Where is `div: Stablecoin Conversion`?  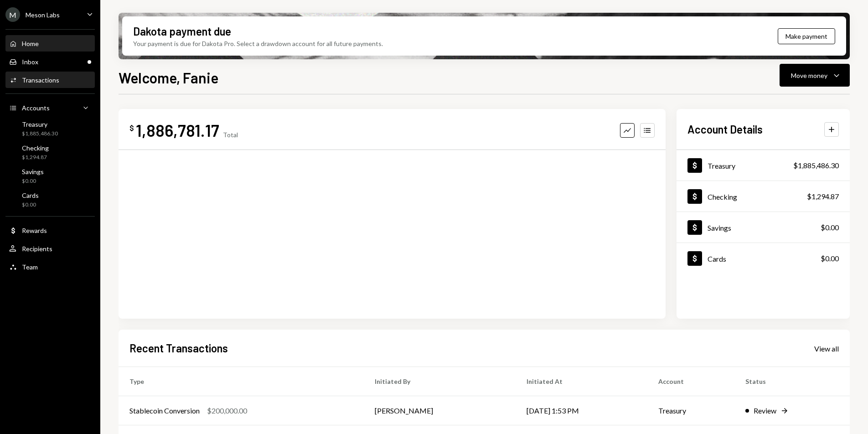
div: Stablecoin Conversion is located at coordinates (164, 411).